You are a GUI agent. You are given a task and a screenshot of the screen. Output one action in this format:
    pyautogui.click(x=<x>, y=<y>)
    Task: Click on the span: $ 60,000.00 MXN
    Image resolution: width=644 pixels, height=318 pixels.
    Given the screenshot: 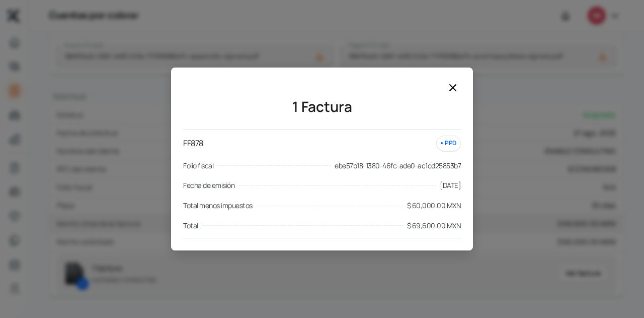 What is the action you would take?
    pyautogui.click(x=435, y=205)
    